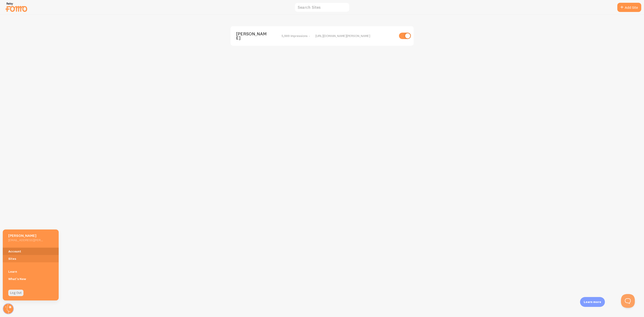 The image size is (644, 317). I want to click on div: Learn more, so click(592, 302).